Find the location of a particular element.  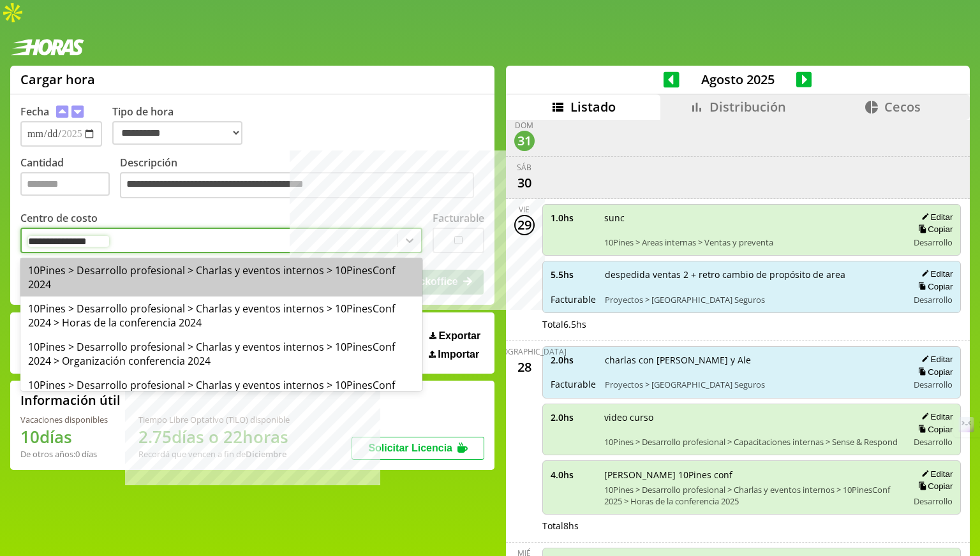

h1: 10 días is located at coordinates (64, 437).